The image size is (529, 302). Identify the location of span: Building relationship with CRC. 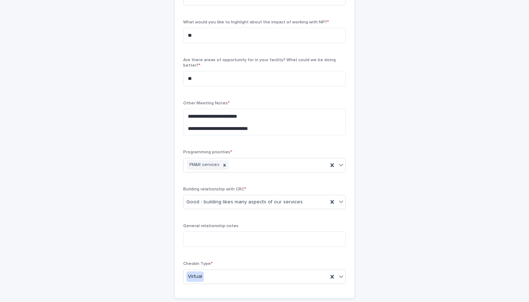
(214, 189).